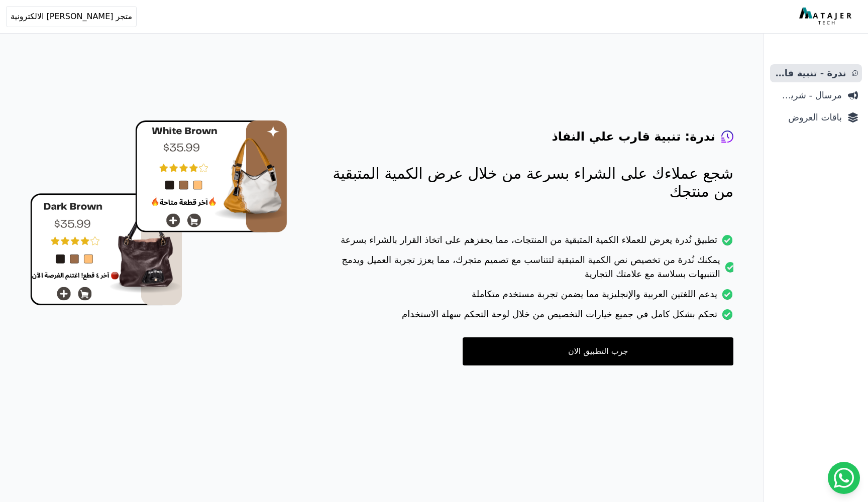 This screenshot has width=868, height=502. I want to click on li: تطبيق نُدرة يعرض للعملاء الكمية المتبقية من المنتجات، مما يحفزهم على اتخاذ القرار بالشراء بسرعة, so click(530, 243).